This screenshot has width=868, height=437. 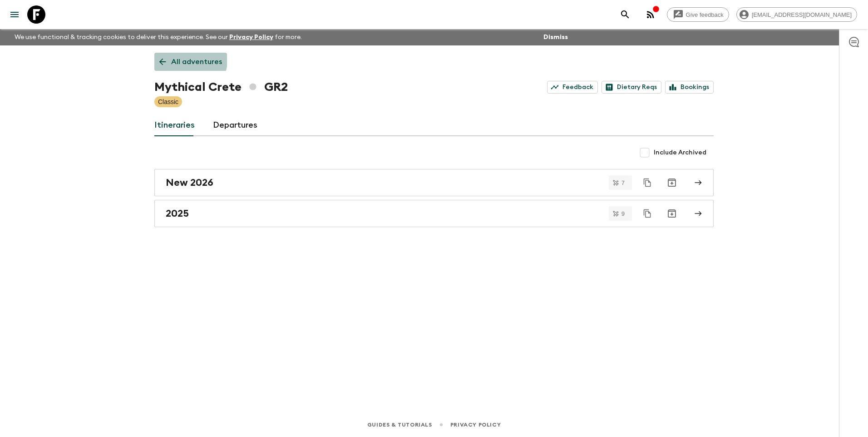 I want to click on h2: New 2026, so click(x=189, y=183).